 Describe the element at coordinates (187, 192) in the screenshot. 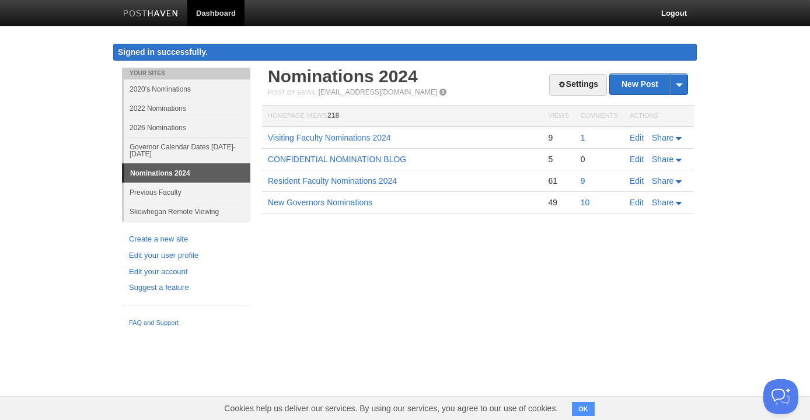

I see `a: Previous Faculty` at that location.